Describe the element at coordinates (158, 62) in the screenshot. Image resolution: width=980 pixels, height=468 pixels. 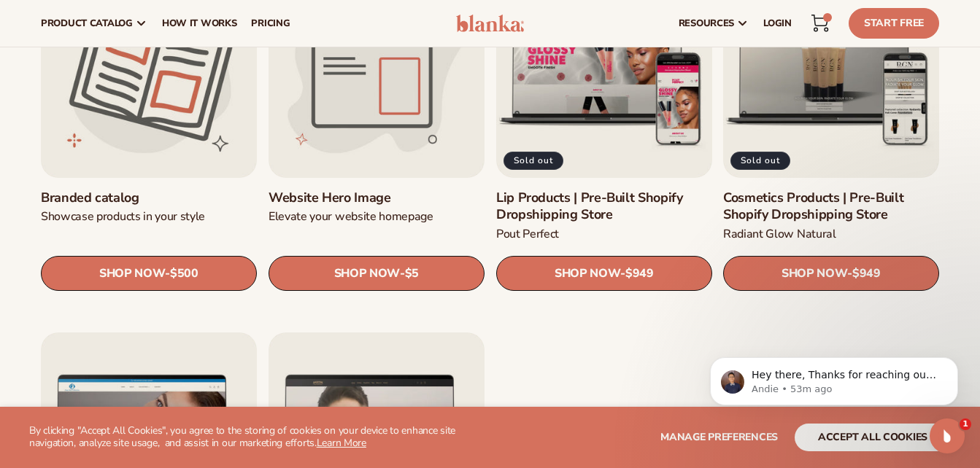
I see `p: Message from Andie, sent 53m ago` at that location.